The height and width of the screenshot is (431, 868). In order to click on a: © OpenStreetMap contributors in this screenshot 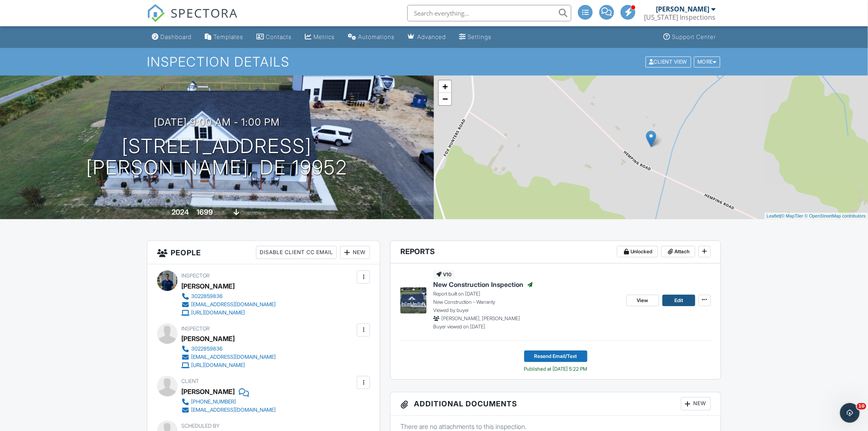, I will do `click(835, 216)`.